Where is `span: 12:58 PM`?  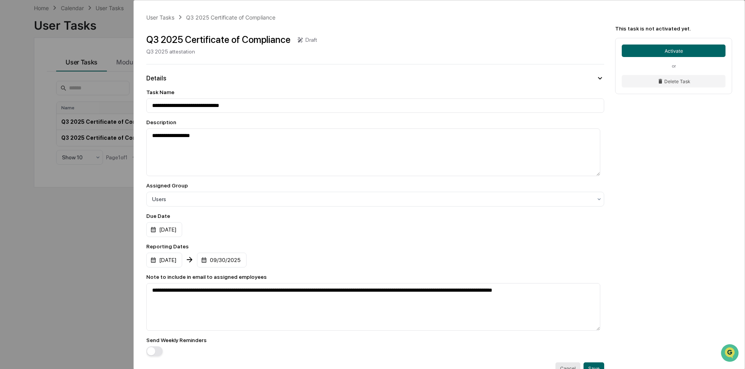
span: 12:58 PM is located at coordinates (131, 162).